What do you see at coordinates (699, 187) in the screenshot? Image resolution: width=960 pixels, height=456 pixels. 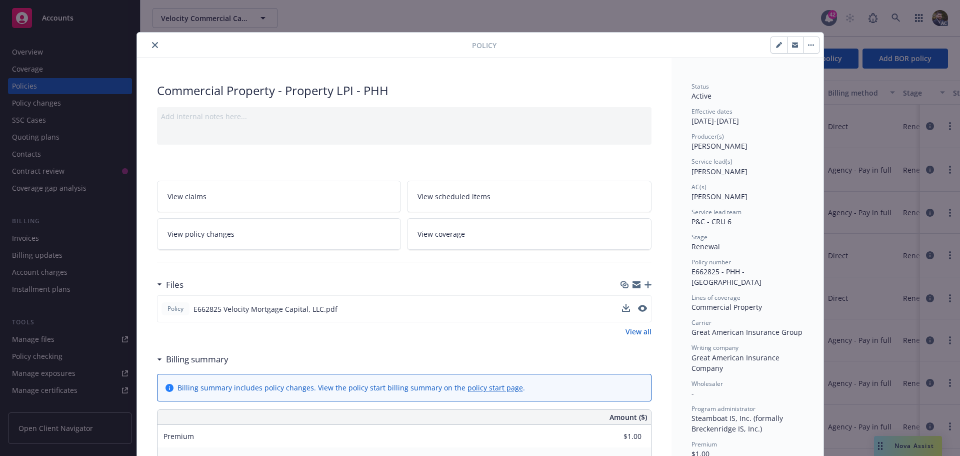 I see `span: AC(s)` at bounding box center [699, 187].